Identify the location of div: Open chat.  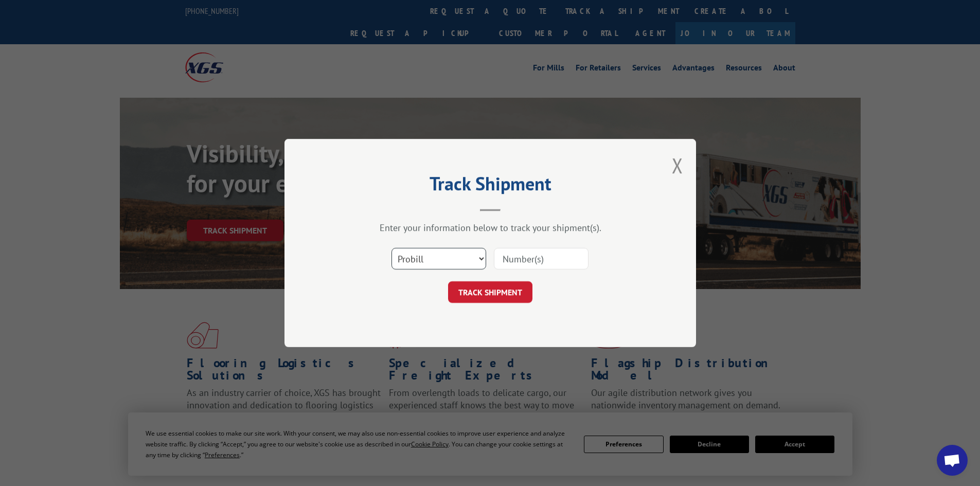
(952, 460).